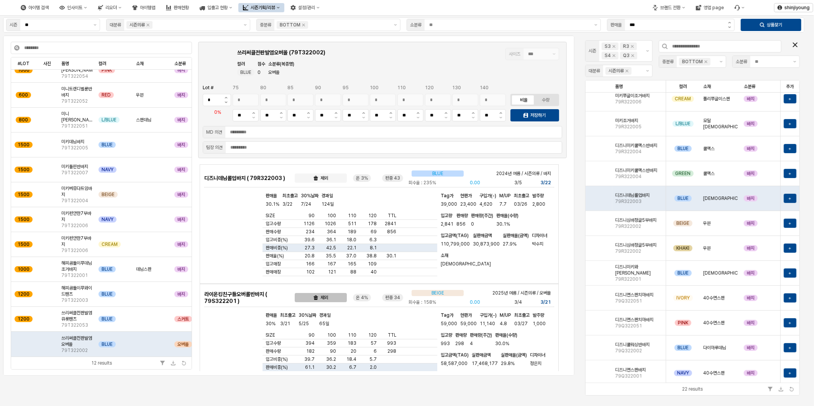 The width and height of the screenshot is (814, 406). What do you see at coordinates (750, 87) in the screenshot?
I see `span: 소분류` at bounding box center [750, 87].